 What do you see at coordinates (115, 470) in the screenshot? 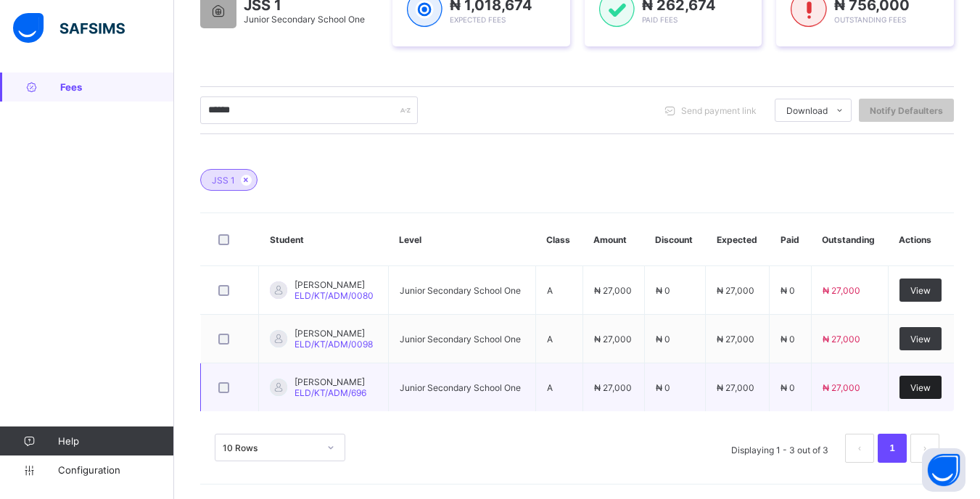
I see `span: Configuration` at bounding box center [115, 470].